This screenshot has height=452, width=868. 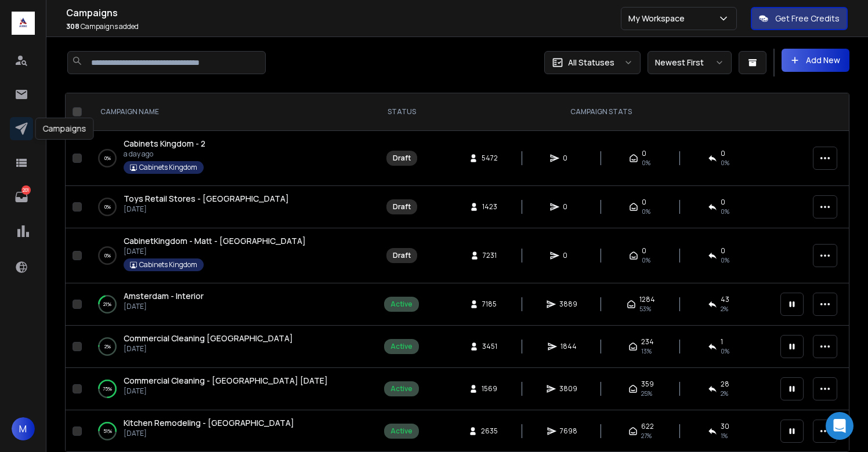 I want to click on span: 3889, so click(x=568, y=305).